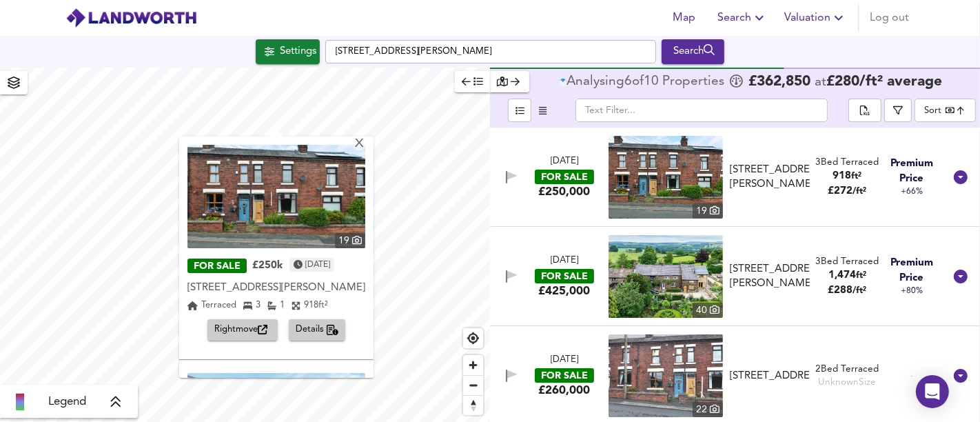 The width and height of the screenshot is (980, 422). I want to click on span: Search, so click(743, 18).